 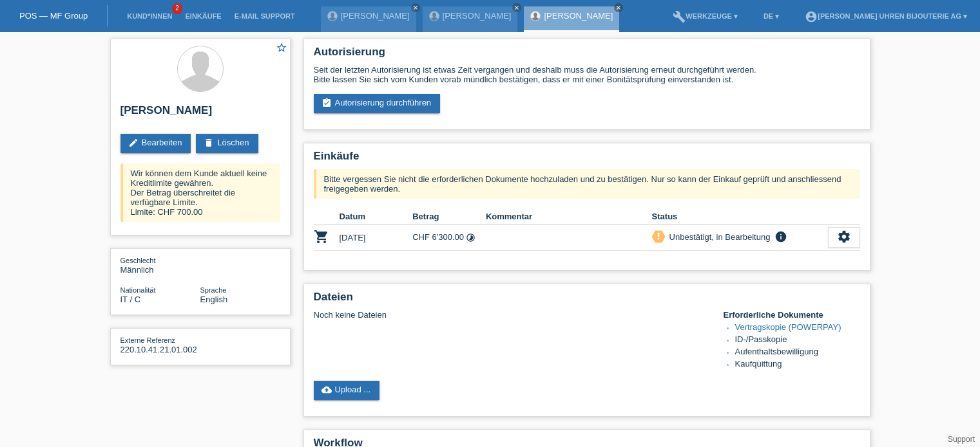 I want to click on h2: Dateien, so click(x=587, y=301).